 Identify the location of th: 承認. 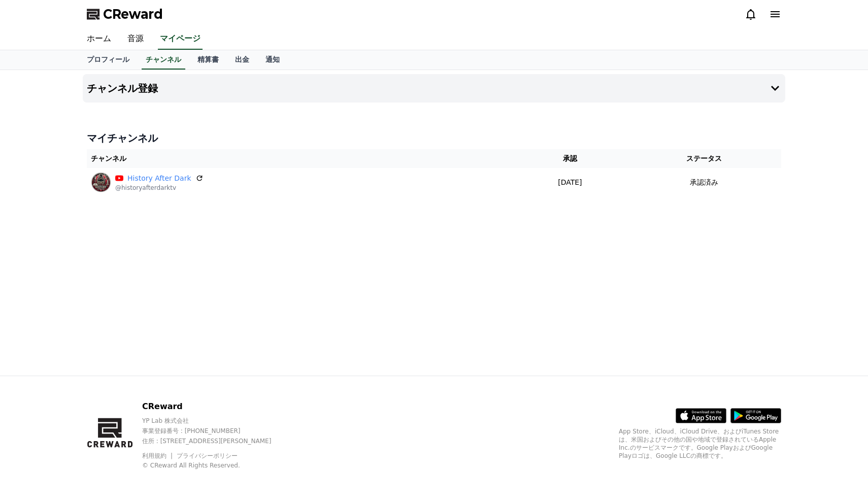
(570, 159).